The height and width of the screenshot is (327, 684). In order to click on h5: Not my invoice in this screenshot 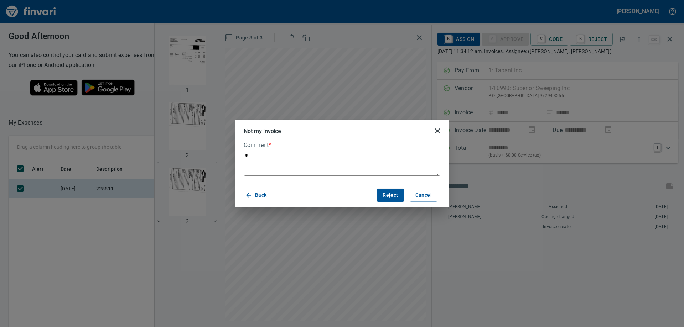, I will do `click(262, 131)`.